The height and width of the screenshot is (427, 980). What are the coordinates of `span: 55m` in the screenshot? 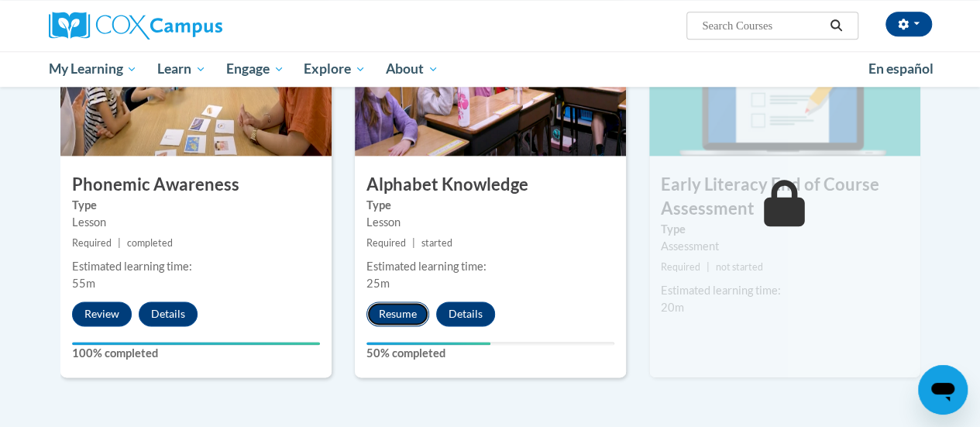 It's located at (83, 283).